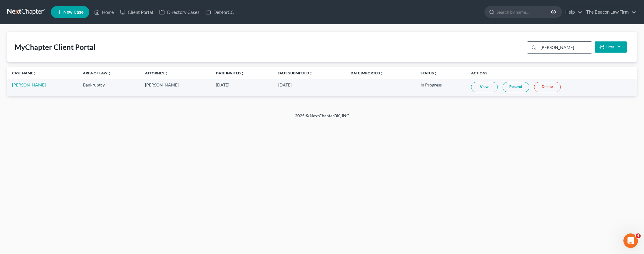 Image resolution: width=644 pixels, height=254 pixels. What do you see at coordinates (572, 13) in the screenshot?
I see `a: Help` at bounding box center [572, 13].